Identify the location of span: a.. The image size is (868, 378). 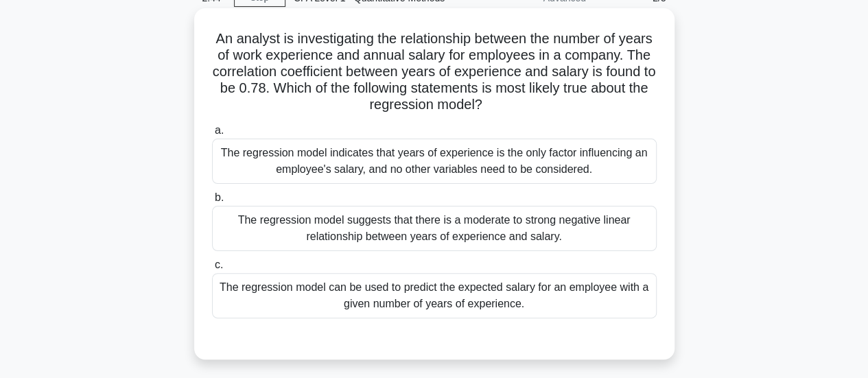
(219, 129).